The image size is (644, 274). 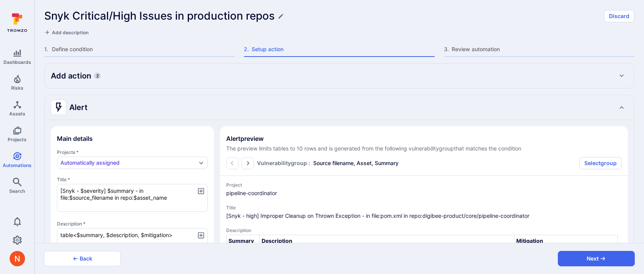 What do you see at coordinates (247, 163) in the screenshot?
I see `button: Go to the next page` at bounding box center [247, 163].